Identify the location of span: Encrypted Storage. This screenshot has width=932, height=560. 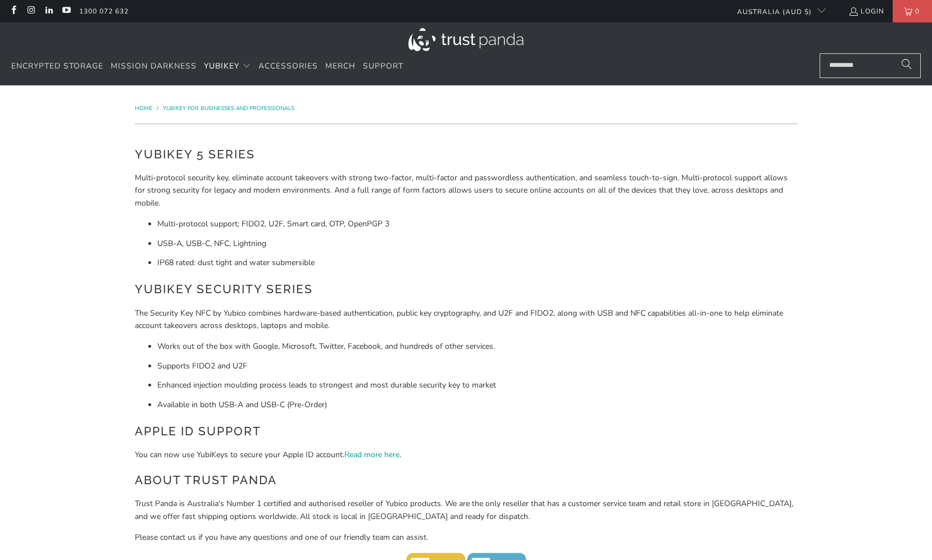
(57, 66).